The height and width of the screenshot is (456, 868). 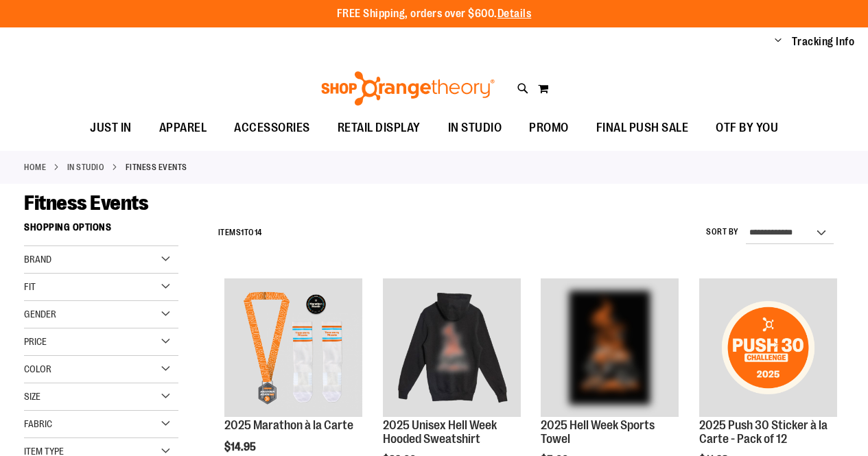 What do you see at coordinates (258, 233) in the screenshot?
I see `span: 14` at bounding box center [258, 233].